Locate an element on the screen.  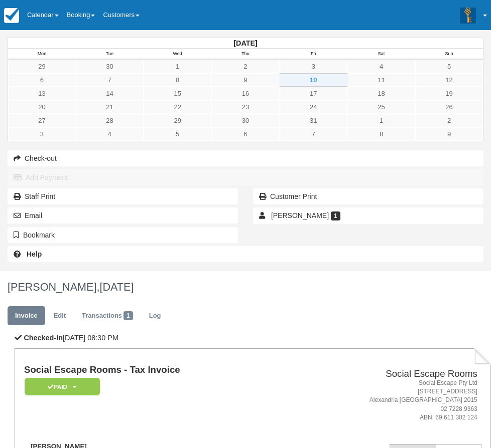
a: 21 is located at coordinates (110, 107).